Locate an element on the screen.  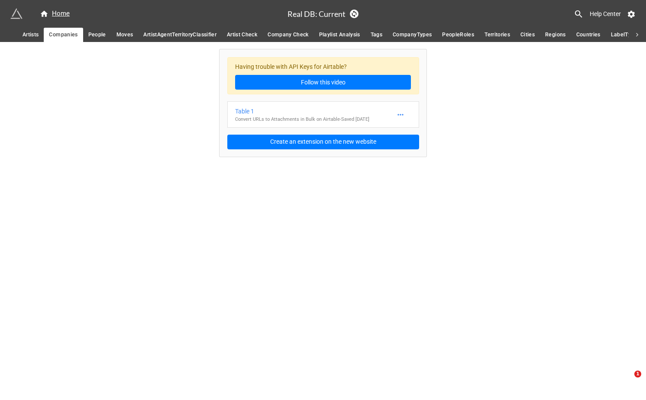
span: Countries is located at coordinates (588, 35).